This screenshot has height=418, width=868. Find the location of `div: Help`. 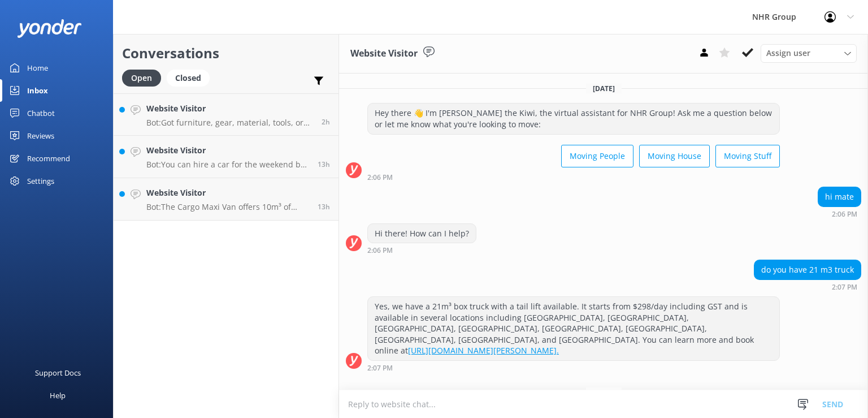

div: Help is located at coordinates (58, 395).